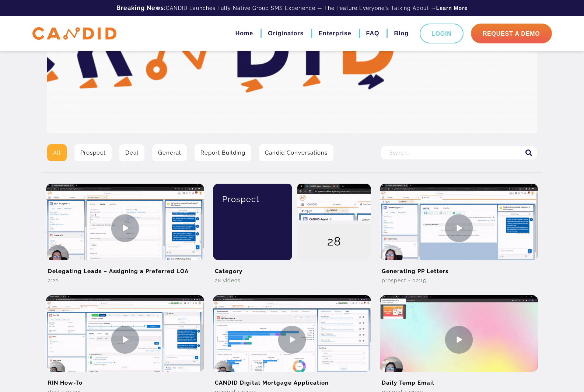 The width and height of the screenshot is (584, 392). What do you see at coordinates (441, 34) in the screenshot?
I see `a: Login` at bounding box center [441, 34].